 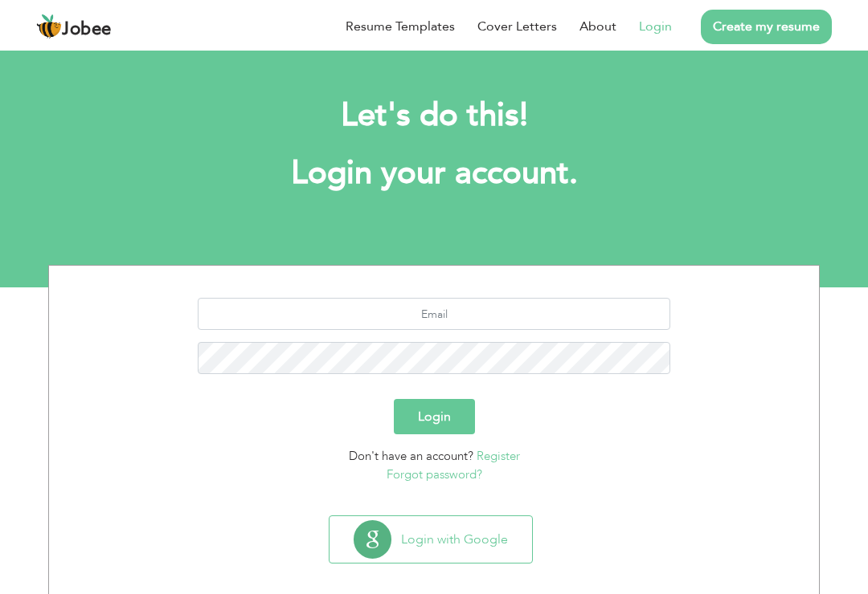 I want to click on input: Email, so click(x=434, y=314).